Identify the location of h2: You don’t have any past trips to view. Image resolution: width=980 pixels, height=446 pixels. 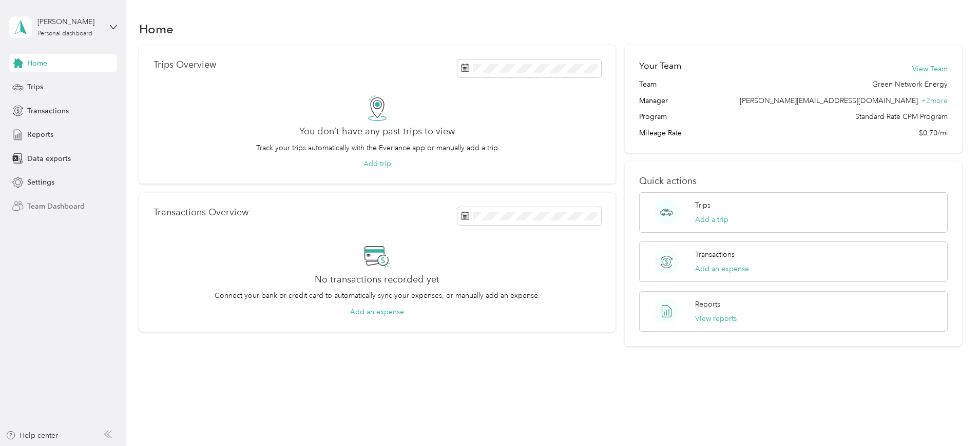
(377, 131).